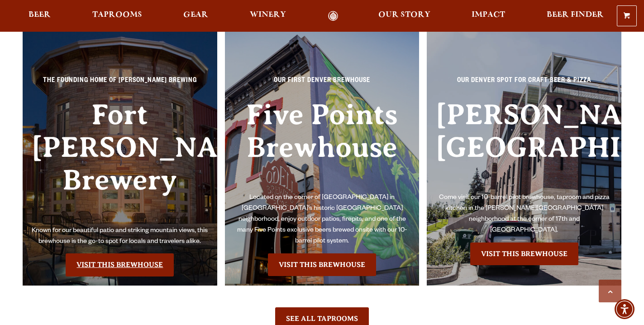  What do you see at coordinates (575, 15) in the screenshot?
I see `span: Beer Finder` at bounding box center [575, 15].